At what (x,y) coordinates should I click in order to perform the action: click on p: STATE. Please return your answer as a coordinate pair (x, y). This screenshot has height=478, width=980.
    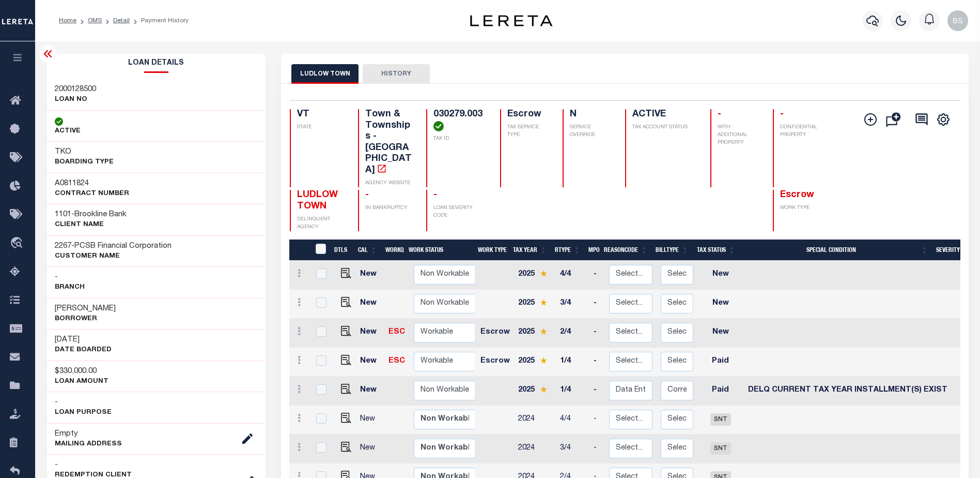
    Looking at the image, I should click on (322, 127).